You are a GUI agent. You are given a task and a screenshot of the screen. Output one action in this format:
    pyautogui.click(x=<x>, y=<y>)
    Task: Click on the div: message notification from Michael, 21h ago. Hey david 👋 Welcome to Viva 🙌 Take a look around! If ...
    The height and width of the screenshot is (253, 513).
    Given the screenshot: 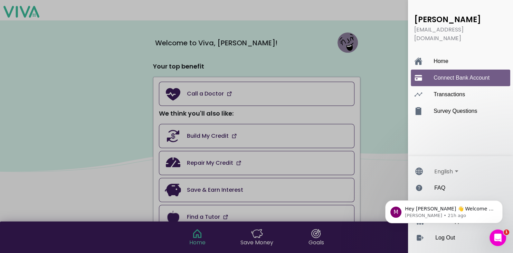 What is the action you would take?
    pyautogui.click(x=69, y=26)
    